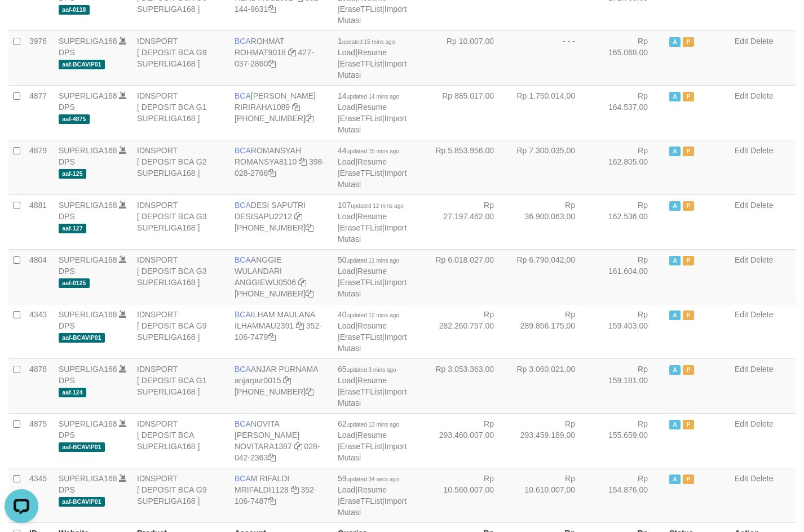 This screenshot has height=532, width=804. What do you see at coordinates (373, 479) in the screenshot?
I see `span: updated 34 secs ago` at bounding box center [373, 479].